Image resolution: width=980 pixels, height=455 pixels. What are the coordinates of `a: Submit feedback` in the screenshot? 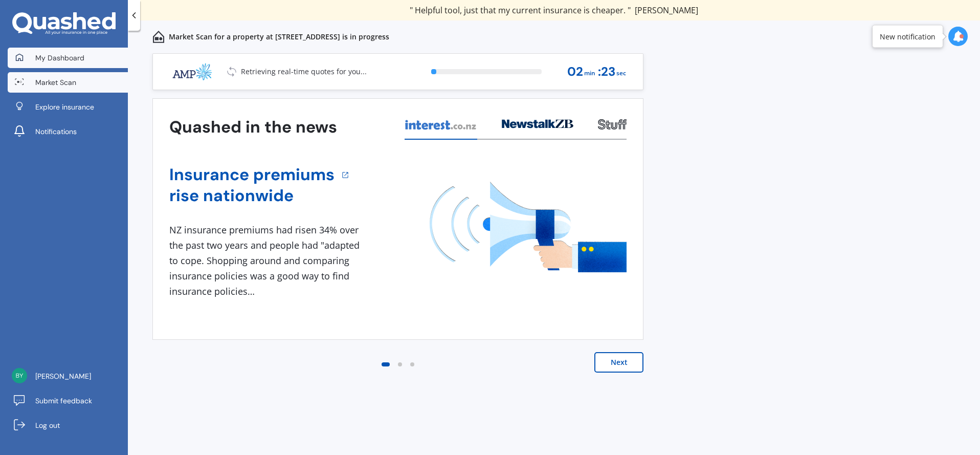 It's located at (68, 401).